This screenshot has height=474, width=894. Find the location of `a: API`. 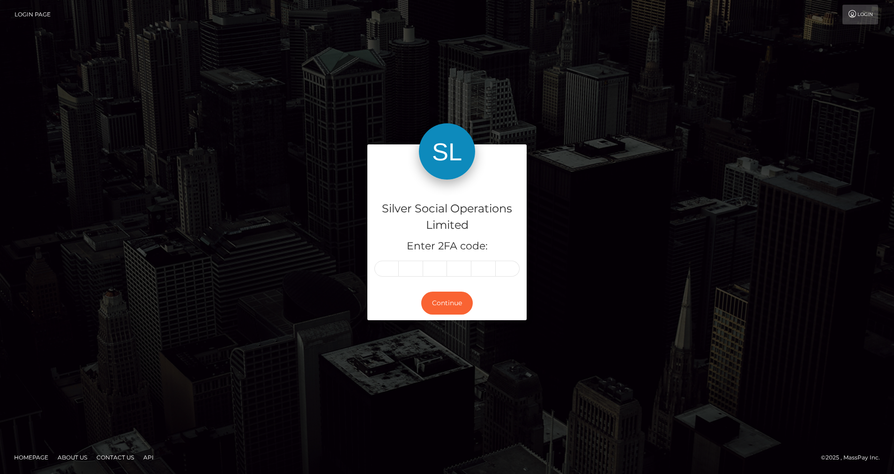

a: API is located at coordinates (148, 457).